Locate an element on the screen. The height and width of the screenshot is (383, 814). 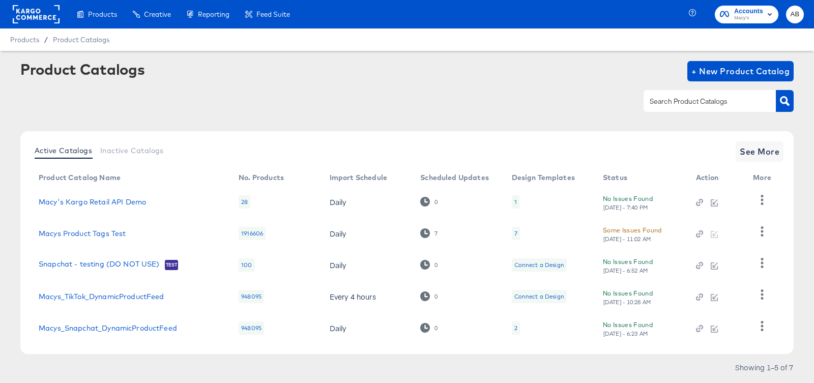
div: No. Products is located at coordinates (261, 177).